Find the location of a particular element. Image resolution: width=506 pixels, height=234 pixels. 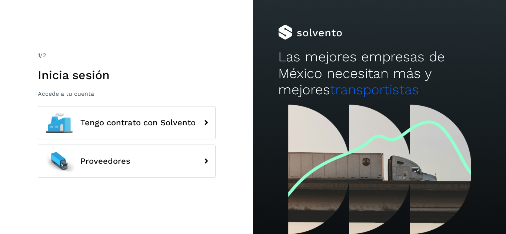

h2: Las mejores empresas de México necesitan más y mejores is located at coordinates (379, 73).